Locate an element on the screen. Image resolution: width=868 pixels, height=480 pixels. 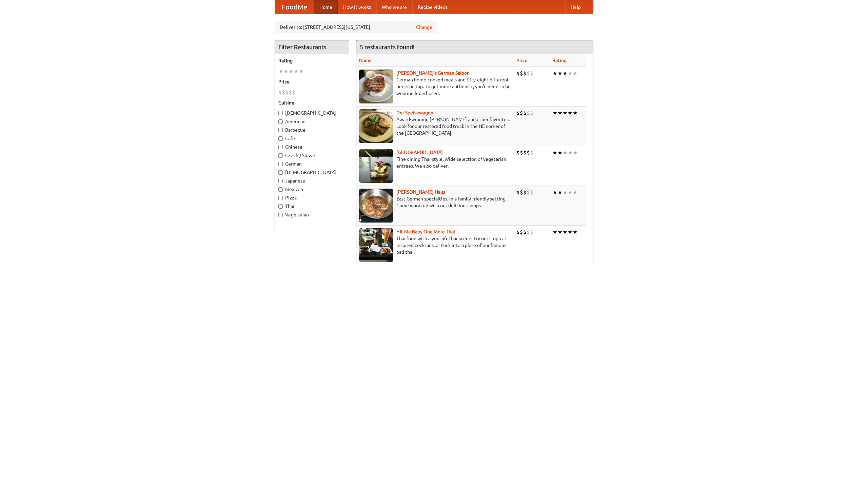
p: German home-cooked meals and fifty-eight different beers on tap. To get more authentic, you'd nee... is located at coordinates (435, 86).